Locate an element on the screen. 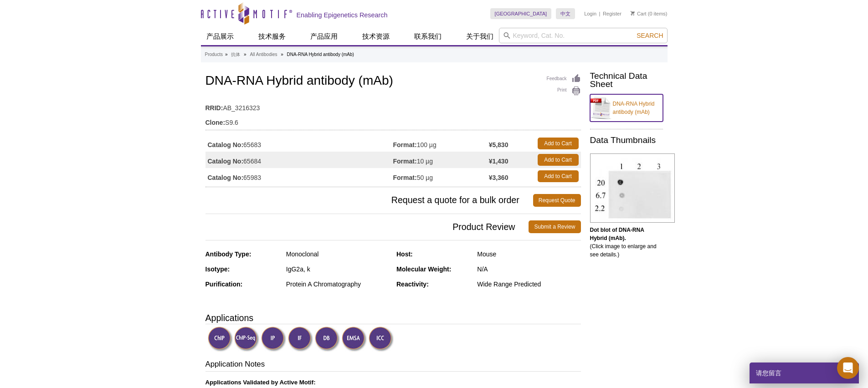  a: 技术服务 is located at coordinates (272, 37).